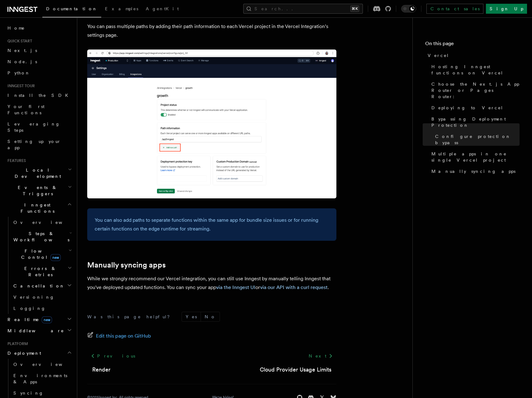 This screenshot has height=398, width=532. Describe the element at coordinates (467, 108) in the screenshot. I see `span: Deploying to Vercel` at that location.